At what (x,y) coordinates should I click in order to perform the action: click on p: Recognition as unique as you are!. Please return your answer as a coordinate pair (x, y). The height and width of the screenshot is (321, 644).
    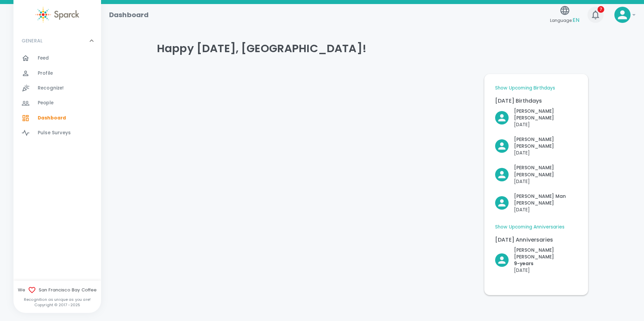
    Looking at the image, I should click on (58, 299).